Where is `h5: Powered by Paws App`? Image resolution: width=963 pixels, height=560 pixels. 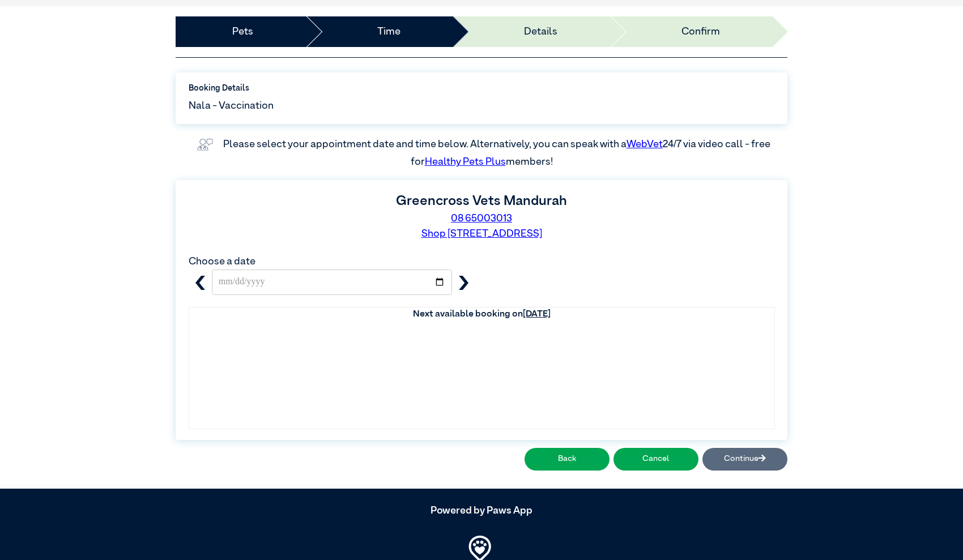
h5: Powered by Paws App is located at coordinates (482, 511).